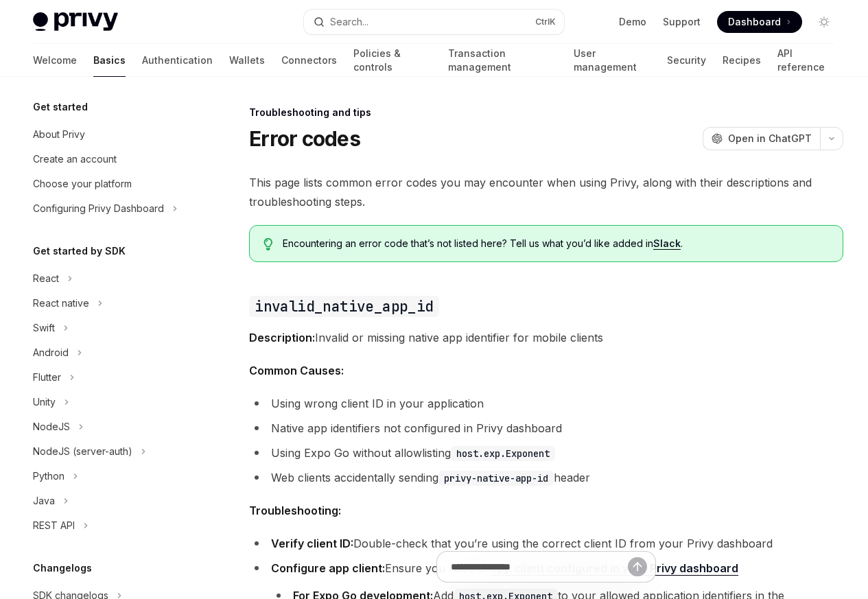 Image resolution: width=868 pixels, height=599 pixels. Describe the element at coordinates (681, 22) in the screenshot. I see `a: Support` at that location.